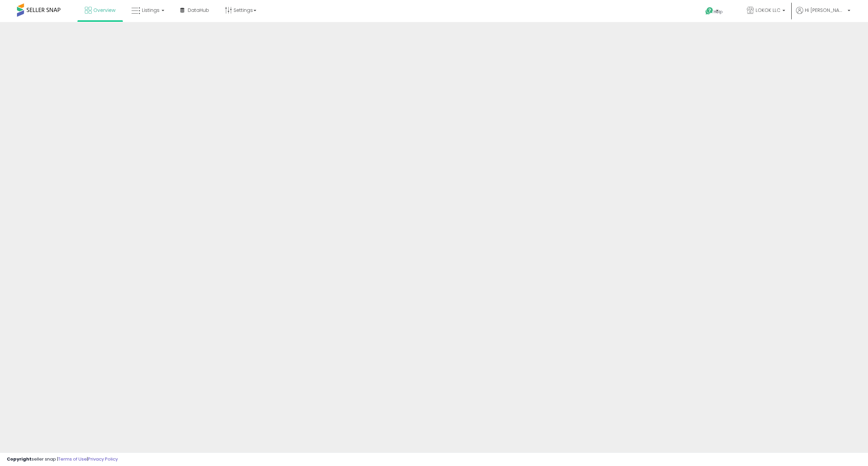 Image resolution: width=868 pixels, height=466 pixels. Describe the element at coordinates (718, 12) in the screenshot. I see `a: Help` at that location.